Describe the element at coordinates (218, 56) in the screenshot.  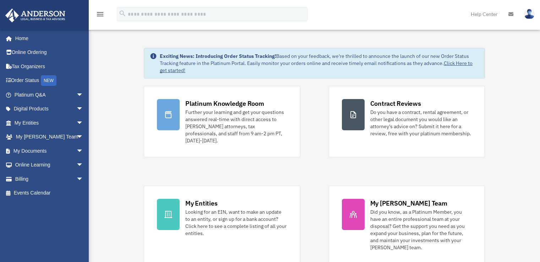
I see `strong: Exciting News: Introducing Order Status Tracking!` at that location.